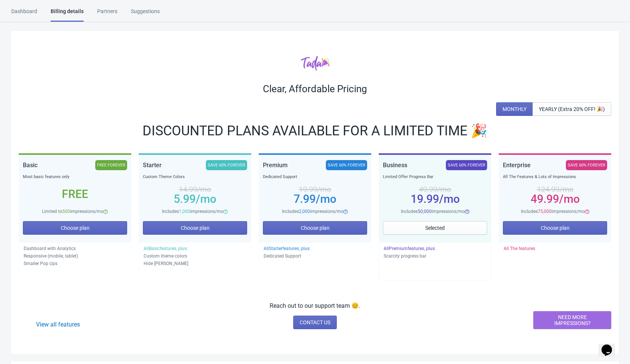 This screenshot has width=630, height=364. What do you see at coordinates (184, 211) in the screenshot?
I see `span: 1,000` at bounding box center [184, 211].